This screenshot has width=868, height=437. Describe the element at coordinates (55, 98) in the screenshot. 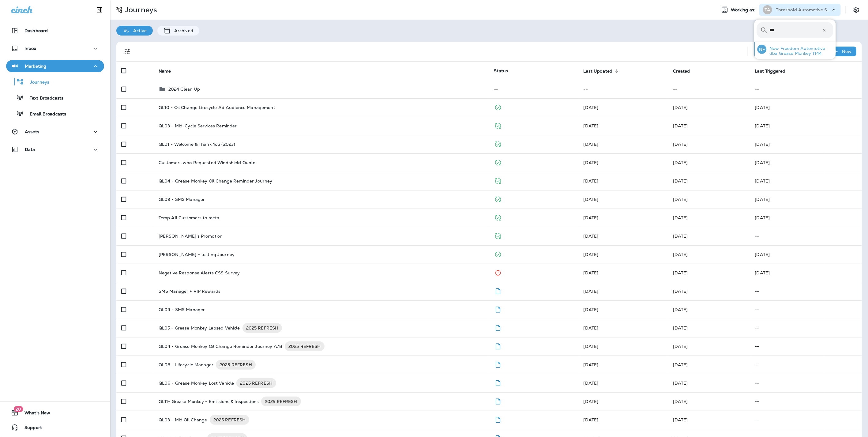

I see `button: Text Broadcasts` at that location.